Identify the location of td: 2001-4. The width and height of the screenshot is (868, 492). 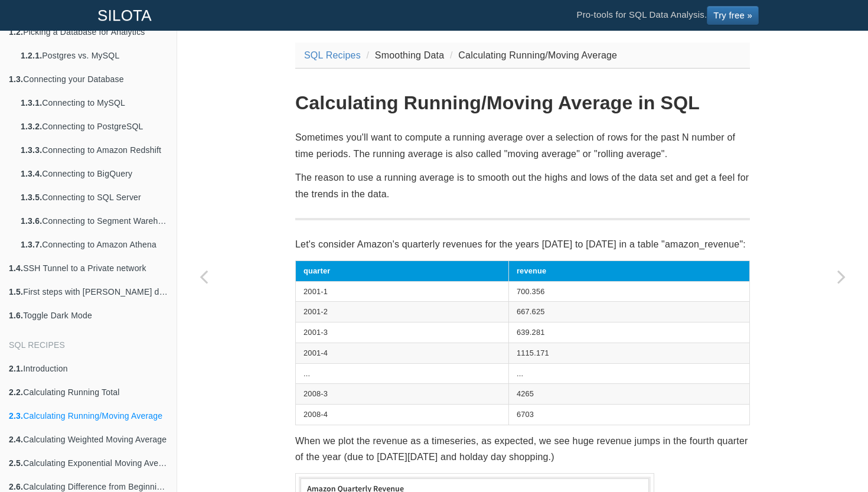
(402, 352).